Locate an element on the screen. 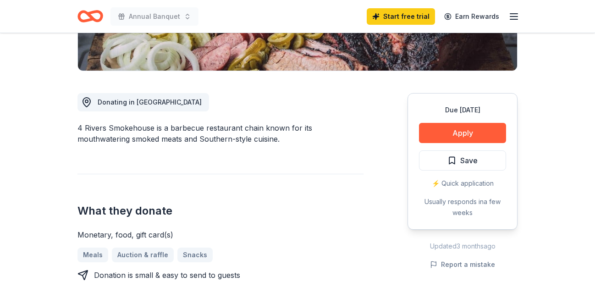  h2: What they donate is located at coordinates (221, 211).